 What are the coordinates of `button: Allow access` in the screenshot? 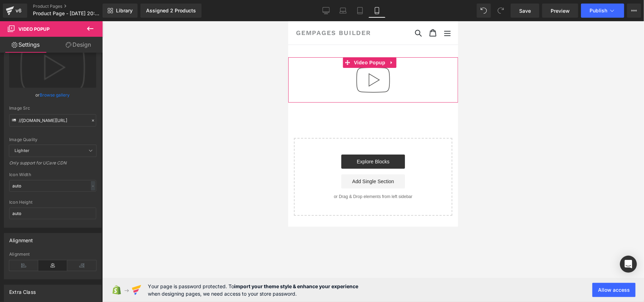 It's located at (614, 290).